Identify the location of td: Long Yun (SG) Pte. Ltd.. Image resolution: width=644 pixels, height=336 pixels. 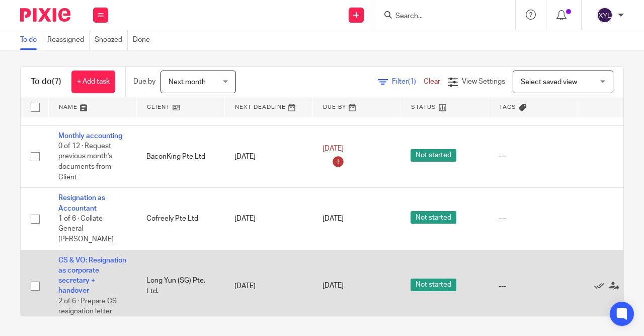
(180, 286).